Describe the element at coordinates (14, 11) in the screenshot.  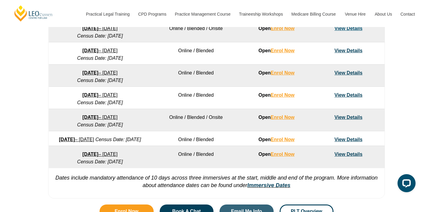
I see `button: Open LiveChat chat widget` at that location.